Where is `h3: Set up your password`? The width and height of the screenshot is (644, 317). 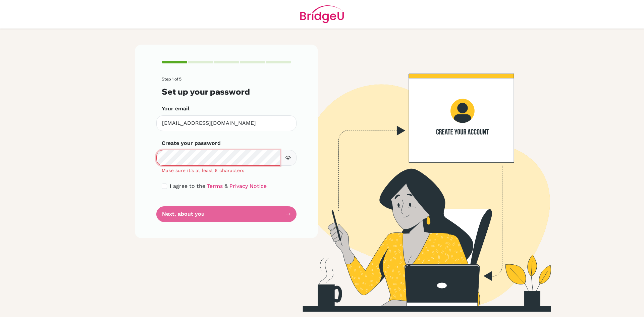
h3: Set up your password is located at coordinates (226, 92).